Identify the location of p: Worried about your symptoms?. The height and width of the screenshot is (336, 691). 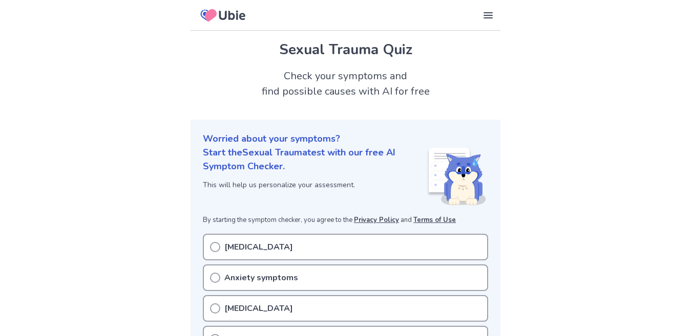
(345, 139).